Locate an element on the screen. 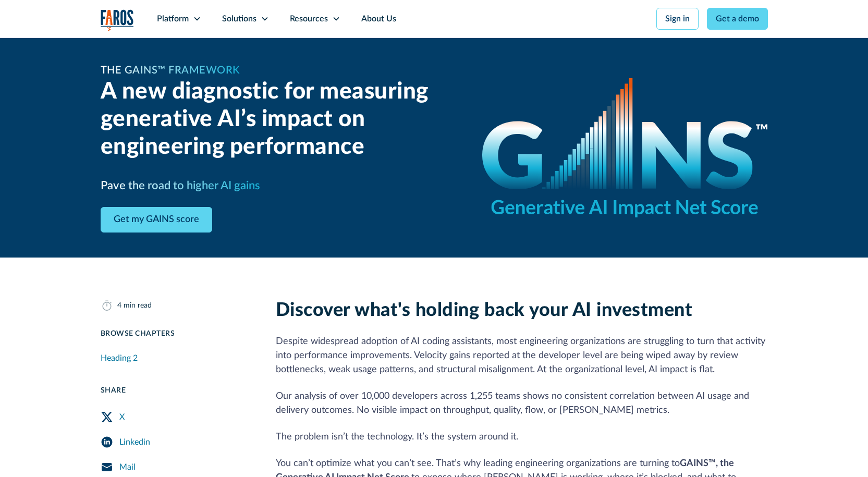 The image size is (868, 477). p: The problem isn’t the technology. It’s the system around it. is located at coordinates (522, 437).